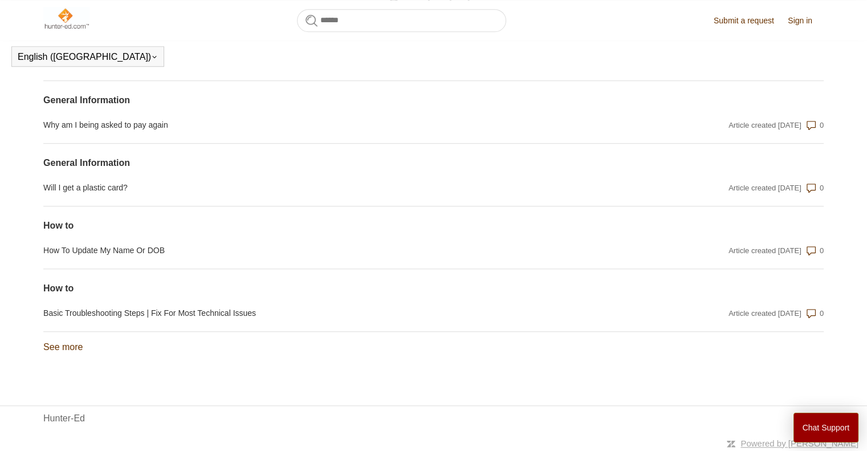 The height and width of the screenshot is (451, 867). I want to click on button: Chat Support, so click(826, 428).